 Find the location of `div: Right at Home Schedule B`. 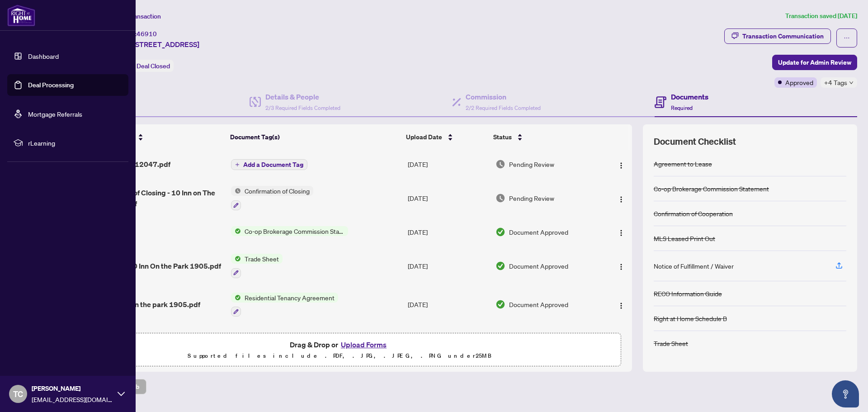

div: Right at Home Schedule B is located at coordinates (690, 318).